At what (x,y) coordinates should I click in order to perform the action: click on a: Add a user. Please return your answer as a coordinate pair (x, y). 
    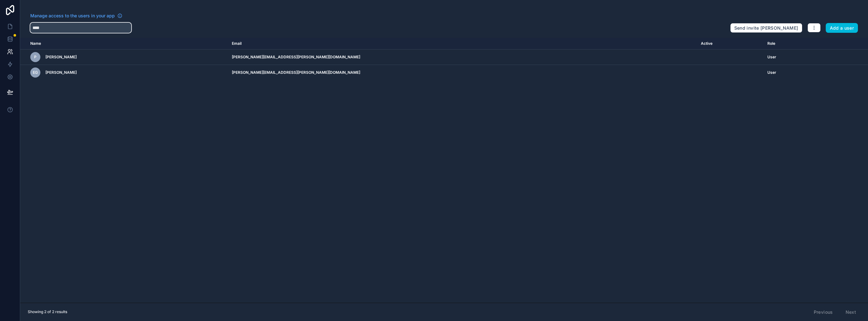
    Looking at the image, I should click on (842, 28).